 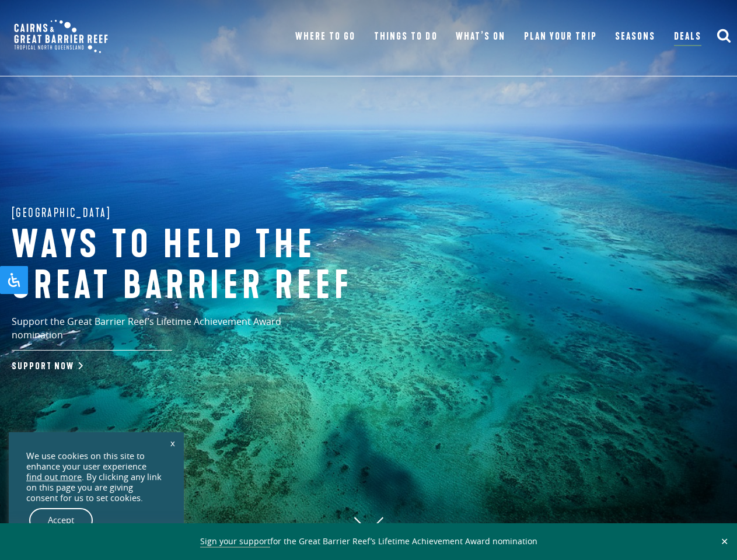 What do you see at coordinates (480, 37) in the screenshot?
I see `a: What’s On` at bounding box center [480, 37].